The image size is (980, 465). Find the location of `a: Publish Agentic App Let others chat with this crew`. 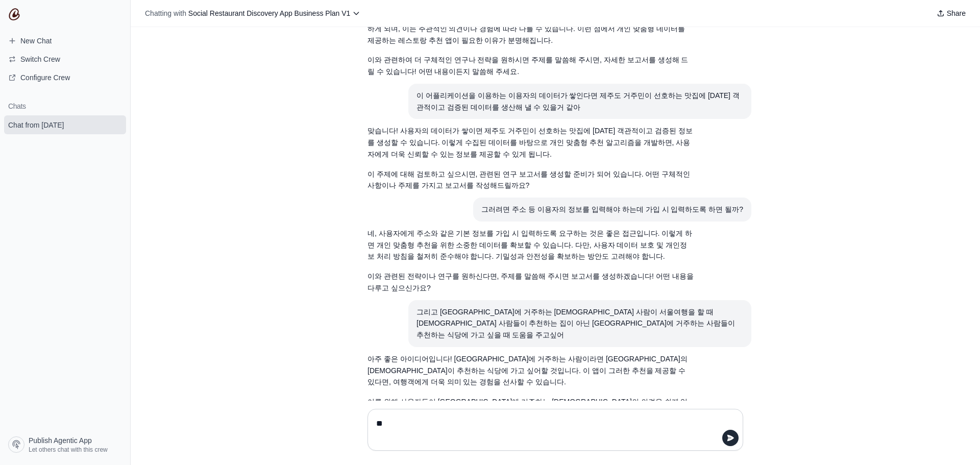

a: Publish Agentic App Let others chat with this crew is located at coordinates (64, 444).